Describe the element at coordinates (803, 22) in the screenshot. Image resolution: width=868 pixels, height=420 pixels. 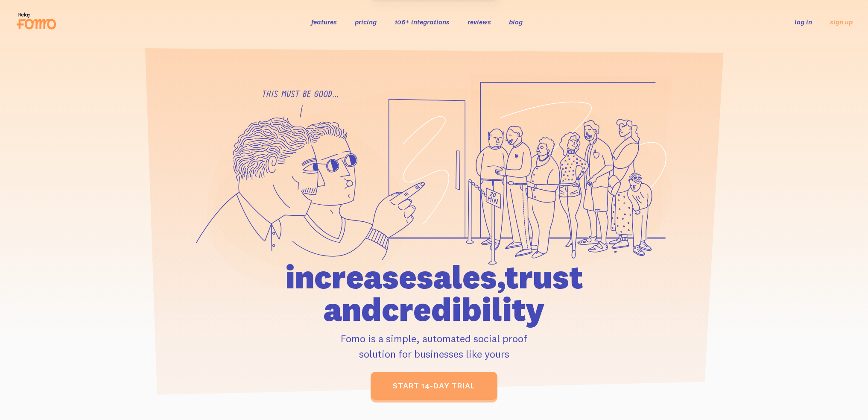
I see `a: log in` at that location.